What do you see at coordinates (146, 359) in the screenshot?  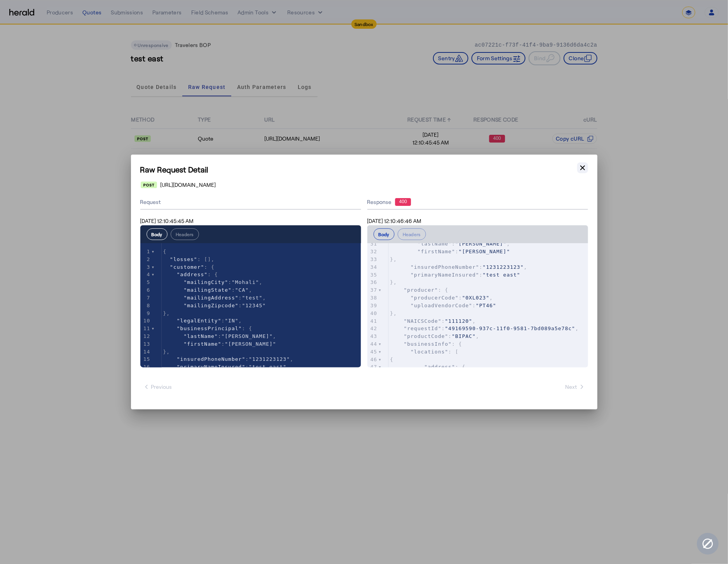 I see `div: 15` at bounding box center [146, 359].